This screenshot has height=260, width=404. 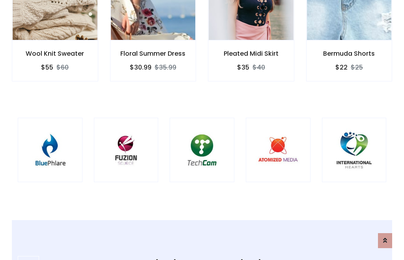 I want to click on del: $35.99, so click(x=165, y=67).